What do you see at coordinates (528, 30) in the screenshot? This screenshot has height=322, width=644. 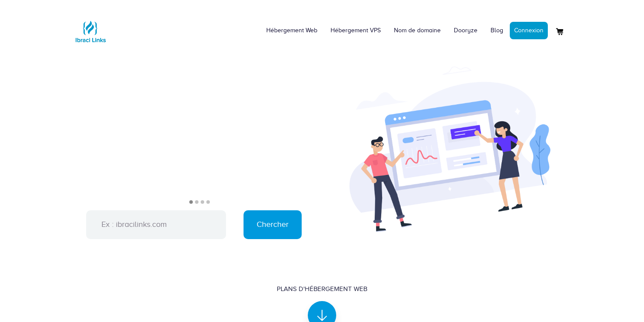 I see `a: Connexion` at bounding box center [528, 30].